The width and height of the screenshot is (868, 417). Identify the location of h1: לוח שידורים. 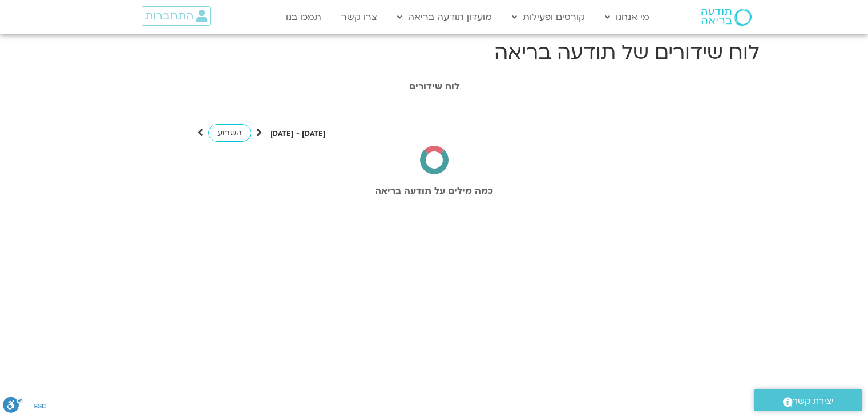
(434, 87).